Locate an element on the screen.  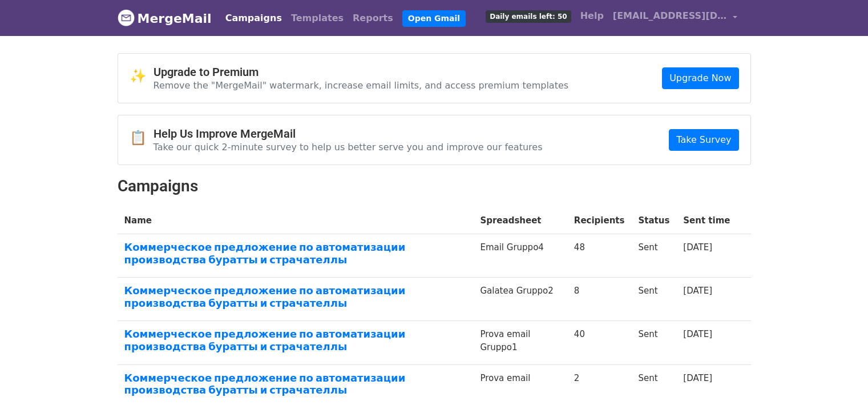
a: Help is located at coordinates (592, 16).